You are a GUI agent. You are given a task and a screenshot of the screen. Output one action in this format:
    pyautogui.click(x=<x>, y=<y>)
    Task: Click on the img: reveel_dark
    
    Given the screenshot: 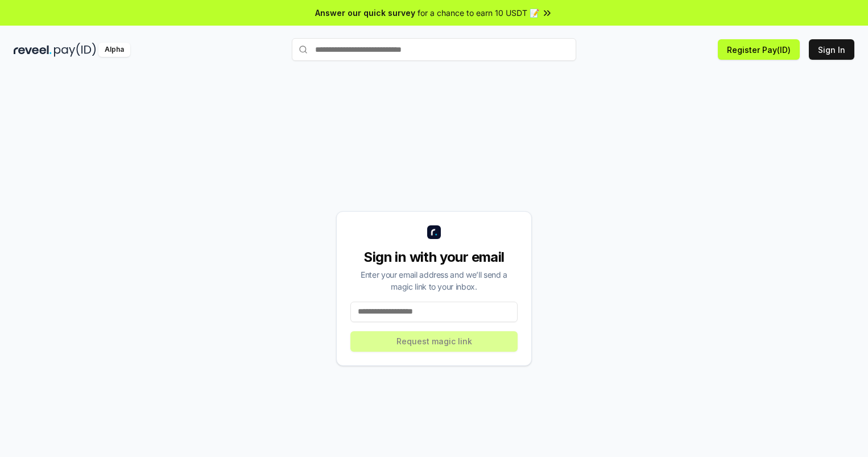 What is the action you would take?
    pyautogui.click(x=33, y=50)
    